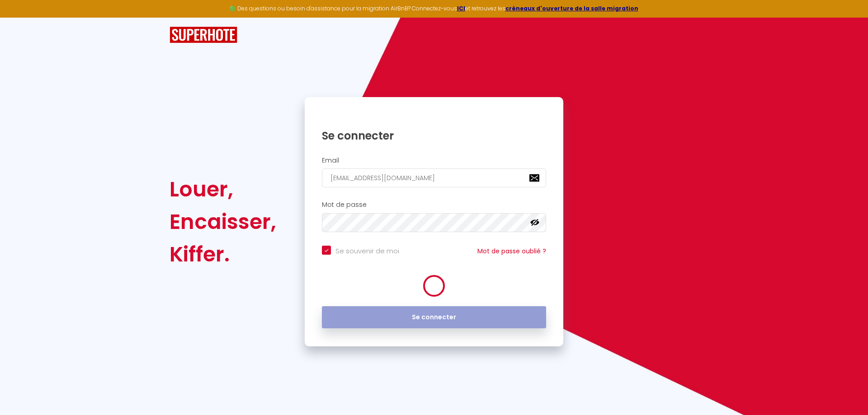 This screenshot has height=415, width=868. I want to click on button: Se connecter, so click(434, 318).